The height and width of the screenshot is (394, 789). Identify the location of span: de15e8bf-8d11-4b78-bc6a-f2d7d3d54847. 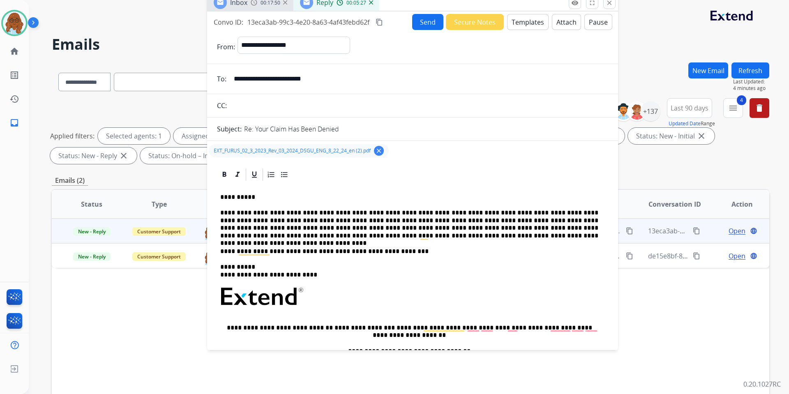
(711, 256).